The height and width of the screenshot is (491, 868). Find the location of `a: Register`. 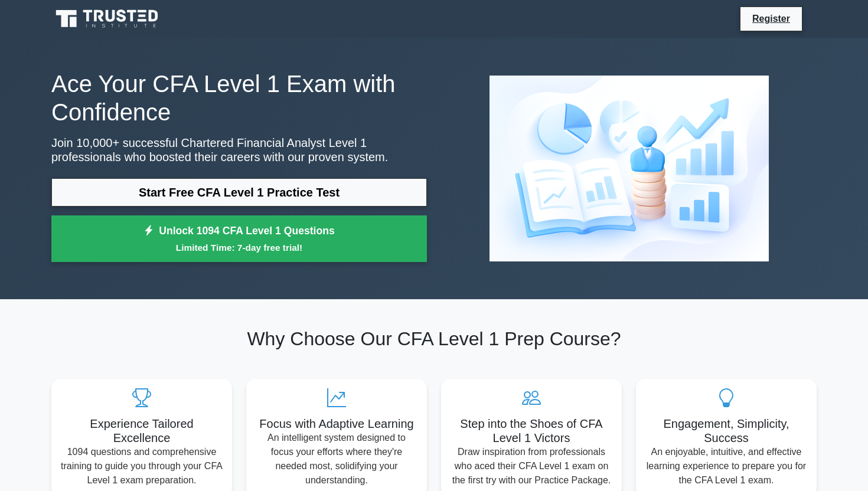

a: Register is located at coordinates (771, 19).